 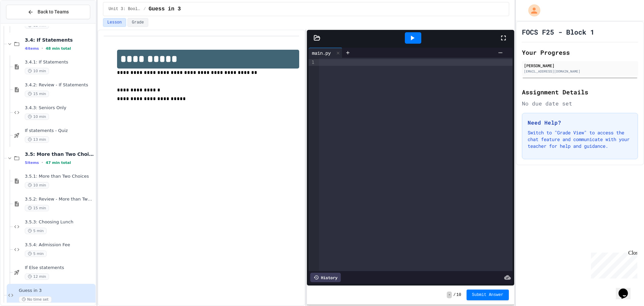 What do you see at coordinates (60, 245) in the screenshot?
I see `span: 3.5.4: Admission Fee` at bounding box center [60, 245].